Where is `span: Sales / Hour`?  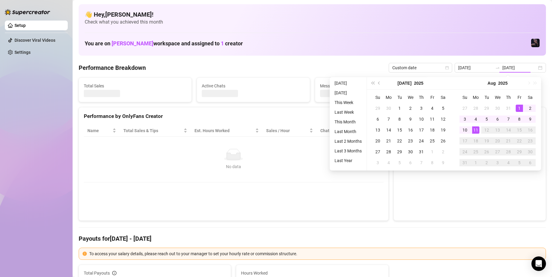
span: Sales / Hour is located at coordinates (287, 131).